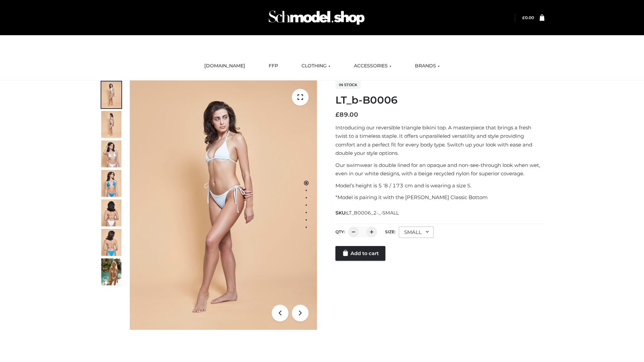 The image size is (644, 362). I want to click on img: ArielClassicBikiniTop_CloudNine_AzureSky_OW114ECO_4-scaled.jpg, so click(111, 183).